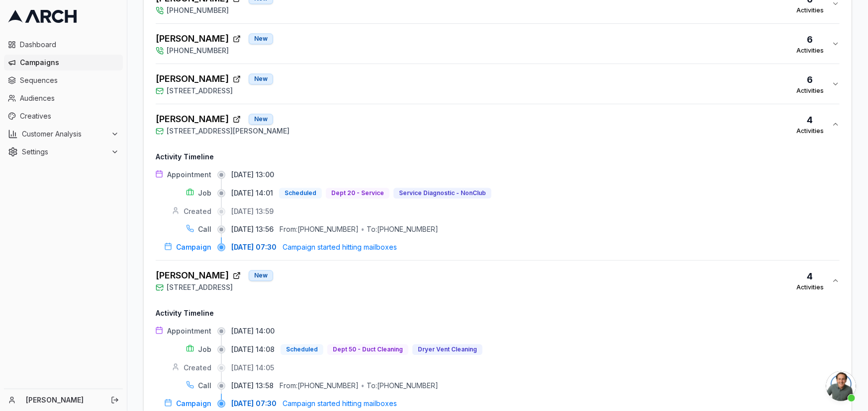 Image resolution: width=868 pixels, height=411 pixels. What do you see at coordinates (442, 194) in the screenshot?
I see `button: Service Diagnostic - NonClub` at bounding box center [442, 194].